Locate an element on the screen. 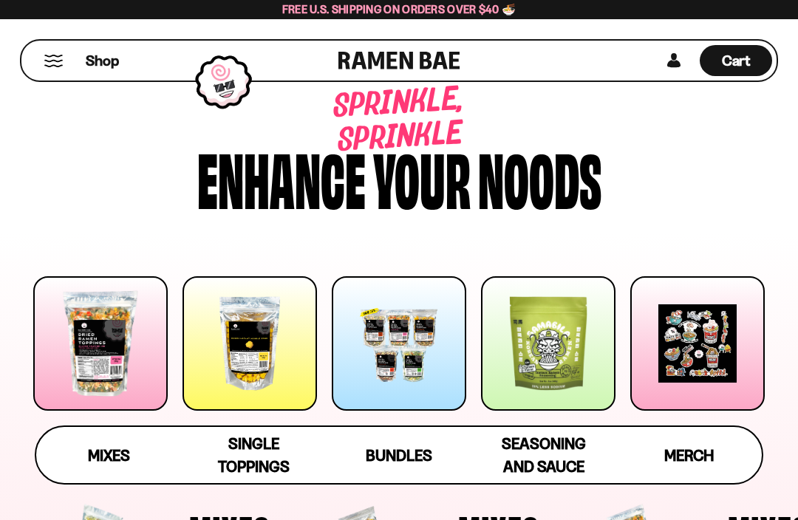 The width and height of the screenshot is (798, 520). button: Mobile Menu Trigger is located at coordinates (53, 61).